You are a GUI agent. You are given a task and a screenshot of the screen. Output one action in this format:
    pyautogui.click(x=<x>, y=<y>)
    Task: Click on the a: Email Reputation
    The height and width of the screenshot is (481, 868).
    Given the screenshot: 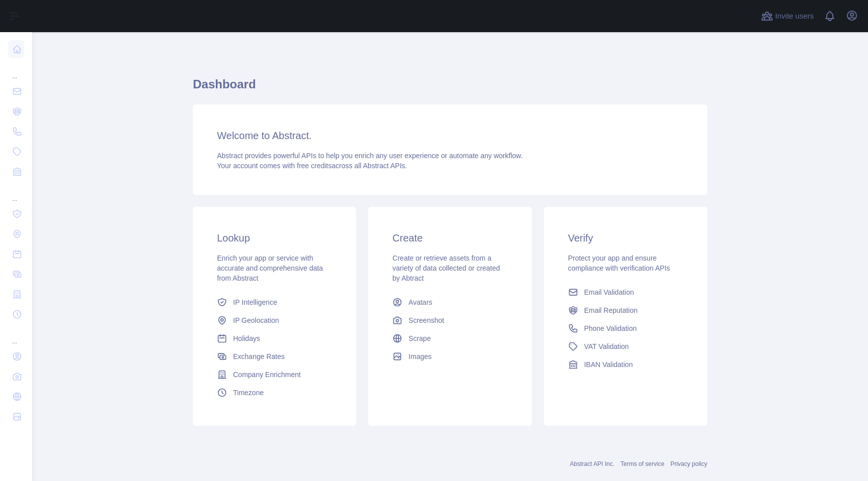 What is the action you would take?
    pyautogui.click(x=625, y=310)
    